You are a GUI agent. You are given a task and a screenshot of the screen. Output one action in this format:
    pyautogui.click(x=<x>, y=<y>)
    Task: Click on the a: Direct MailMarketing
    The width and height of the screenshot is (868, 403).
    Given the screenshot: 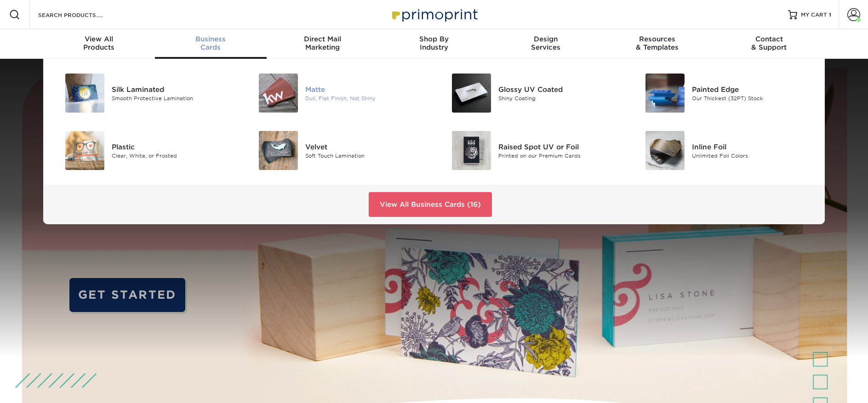 What is the action you would take?
    pyautogui.click(x=322, y=44)
    